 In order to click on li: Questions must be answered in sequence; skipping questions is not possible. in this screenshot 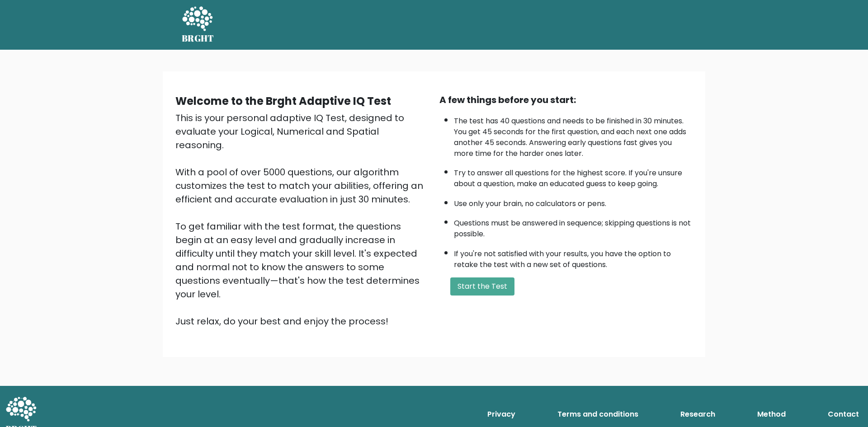, I will do `click(573, 227)`.